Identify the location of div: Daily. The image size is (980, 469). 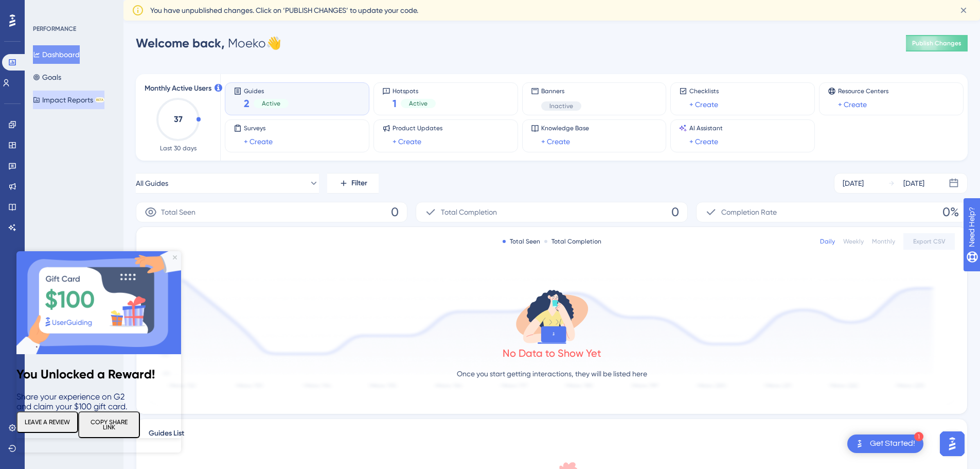
(828, 242).